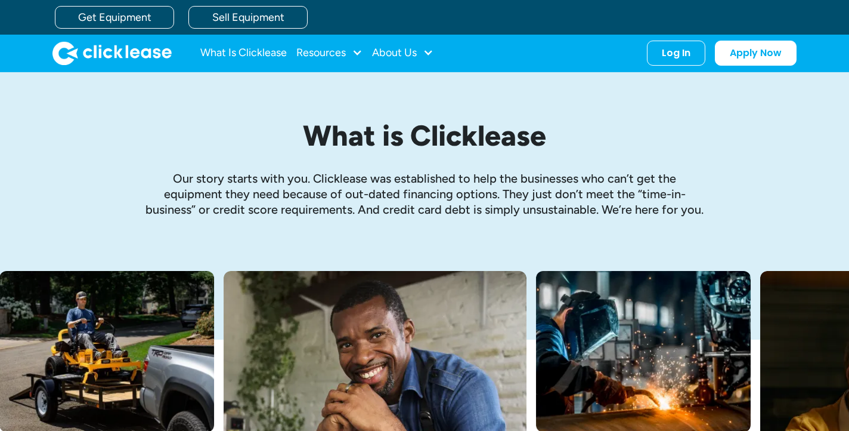 The image size is (849, 431). I want to click on img: Clicklease logo, so click(112, 53).